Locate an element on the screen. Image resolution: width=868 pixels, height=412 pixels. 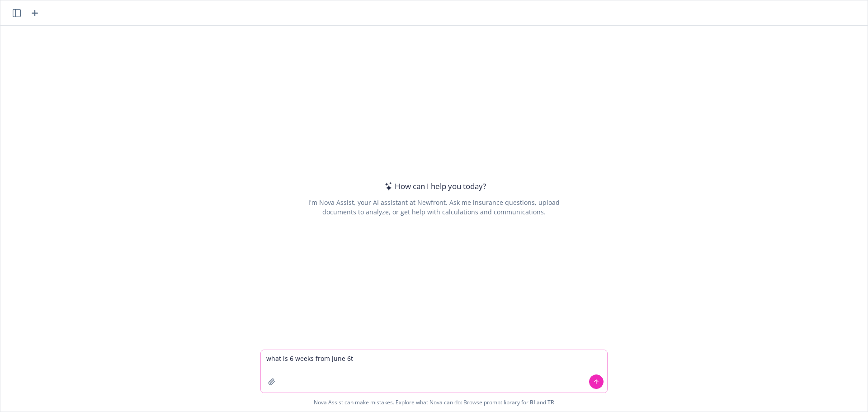
a: TR is located at coordinates (551, 402).